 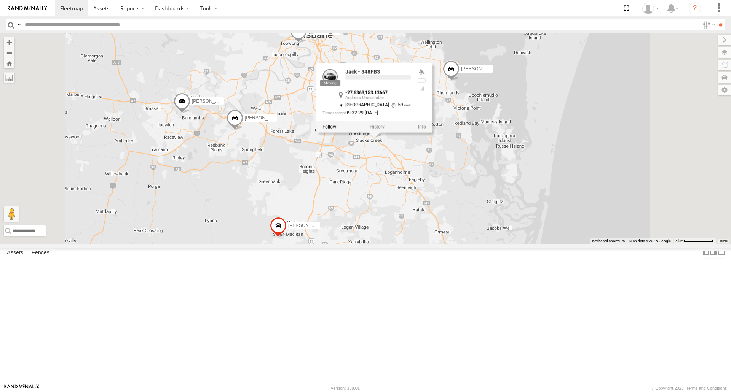 What do you see at coordinates (27, 8) in the screenshot?
I see `img: rand-logo.svg` at bounding box center [27, 8].